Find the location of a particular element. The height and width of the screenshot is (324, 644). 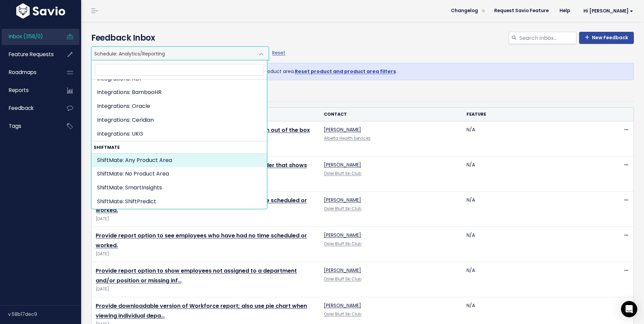

a: Reset product and product area filters is located at coordinates (345, 71).